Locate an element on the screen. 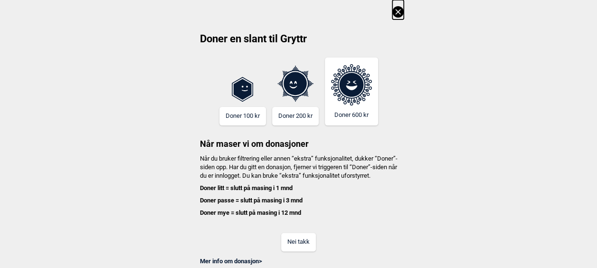 The height and width of the screenshot is (268, 597). h2: Doner en slant til Gryttr is located at coordinates (299, 42).